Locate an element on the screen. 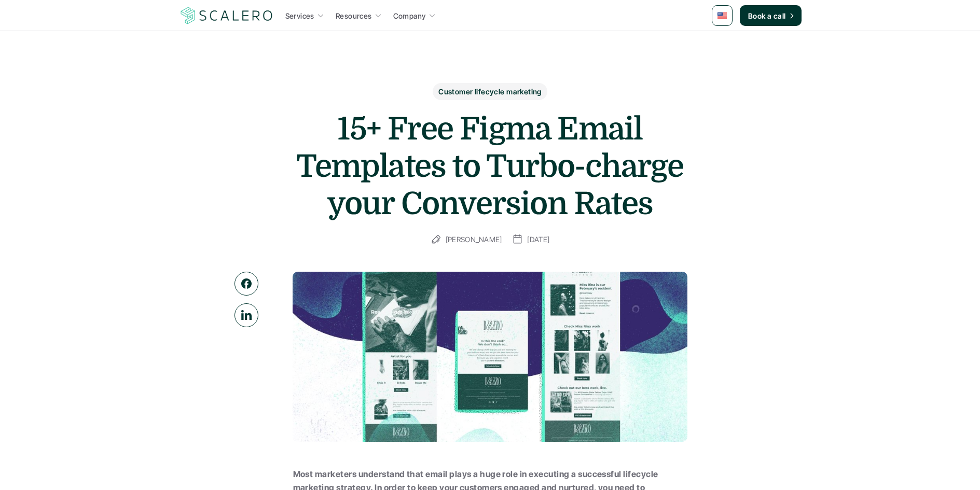  p: Services is located at coordinates (300, 16).